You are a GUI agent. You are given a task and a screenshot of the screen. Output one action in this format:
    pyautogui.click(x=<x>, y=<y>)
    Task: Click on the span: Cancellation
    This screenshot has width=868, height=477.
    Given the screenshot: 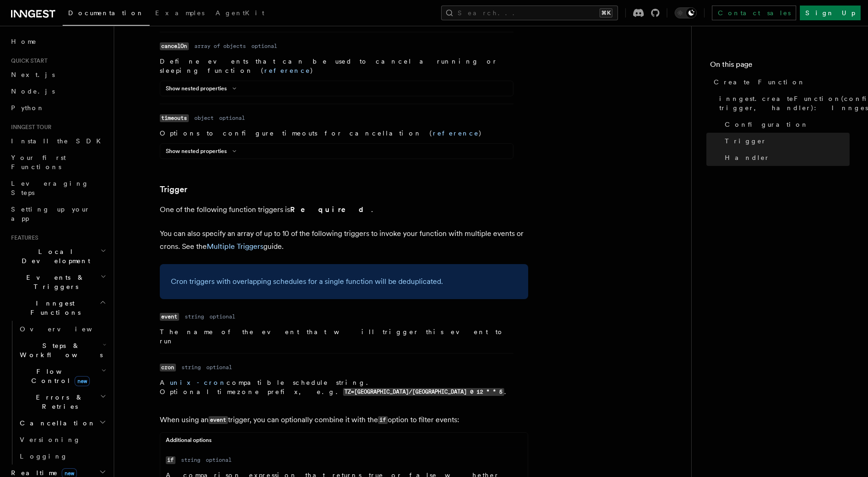 What is the action you would take?
    pyautogui.click(x=56, y=423)
    